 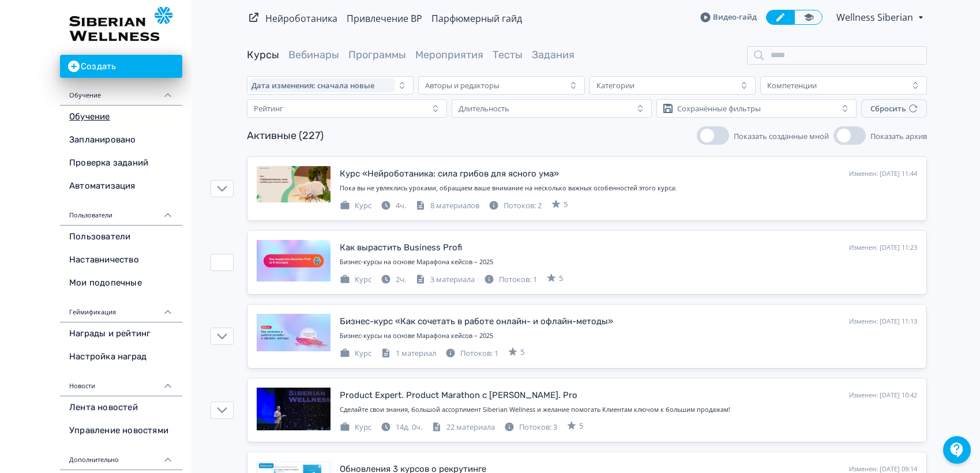 I want to click on span: 14д., so click(x=403, y=427).